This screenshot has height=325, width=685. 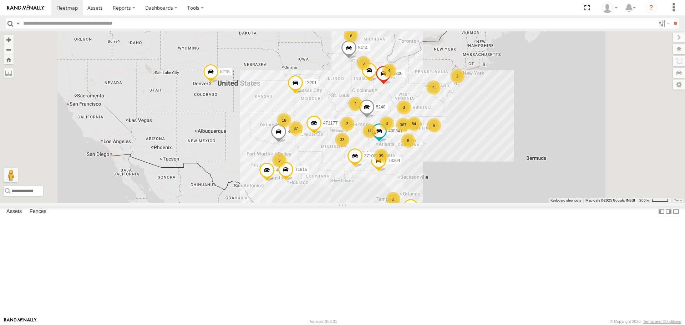 I want to click on div: 367, so click(x=403, y=125).